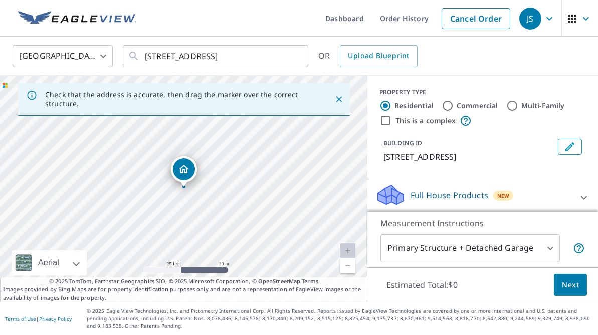  What do you see at coordinates (21, 319) in the screenshot?
I see `a: Terms of Use` at bounding box center [21, 319].